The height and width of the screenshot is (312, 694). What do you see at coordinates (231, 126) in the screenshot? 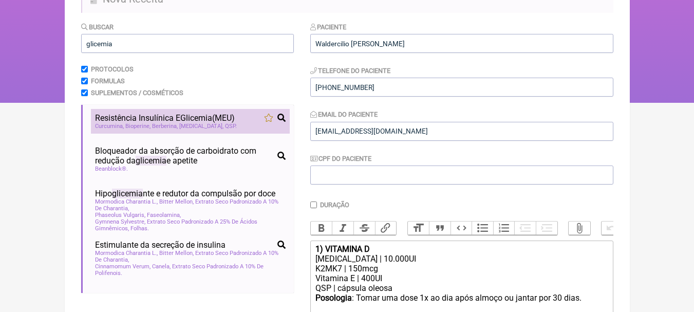
I see `span: QSP` at bounding box center [231, 126].